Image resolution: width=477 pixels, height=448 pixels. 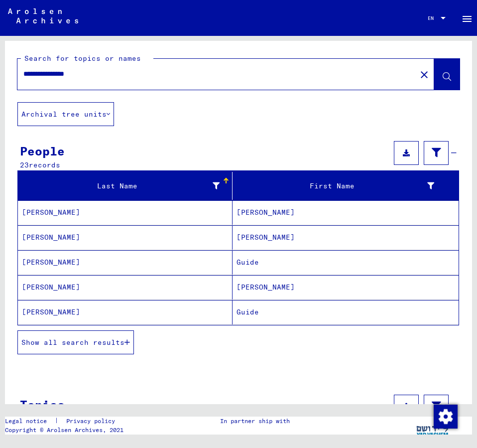 I want to click on img: Change consent, so click(x=446, y=417).